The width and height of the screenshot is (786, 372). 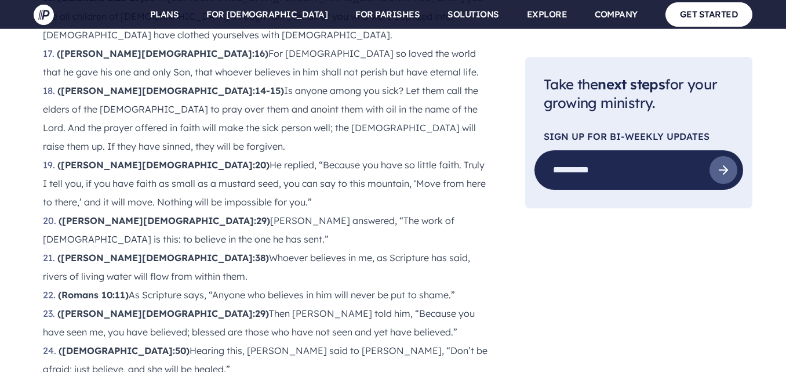 I want to click on p: SIGN UP FOR Bi-Weekly Updates, so click(x=639, y=137).